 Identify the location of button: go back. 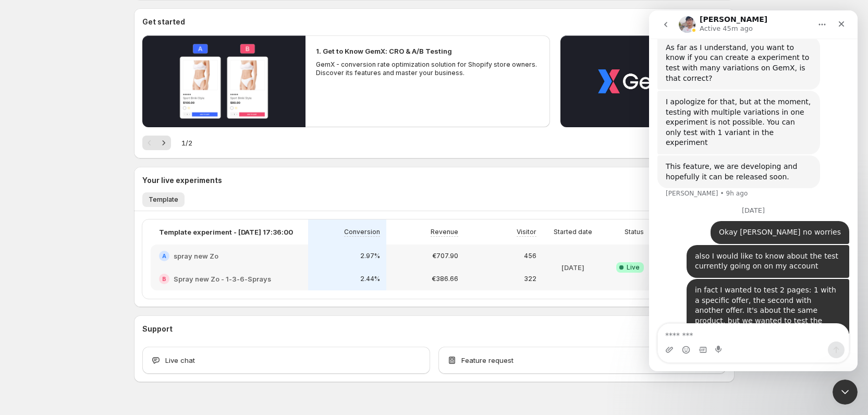
(17, 14).